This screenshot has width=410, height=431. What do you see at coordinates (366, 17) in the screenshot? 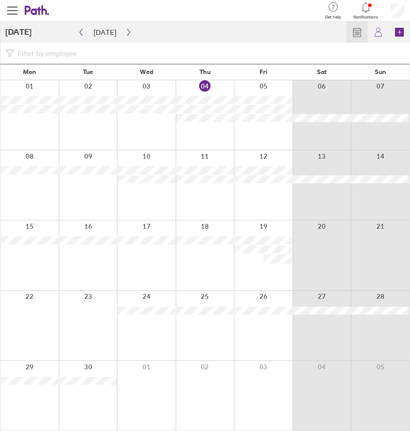
I see `span: Notifications` at bounding box center [366, 17].